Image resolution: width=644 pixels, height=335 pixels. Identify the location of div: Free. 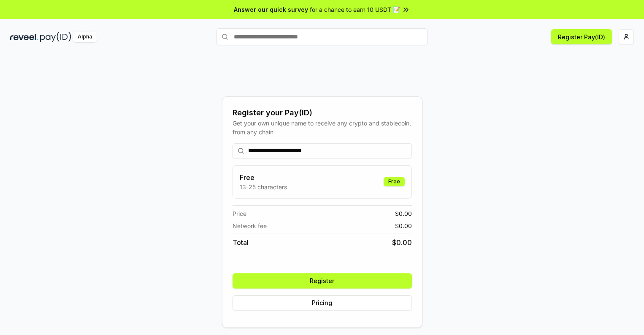
(394, 182).